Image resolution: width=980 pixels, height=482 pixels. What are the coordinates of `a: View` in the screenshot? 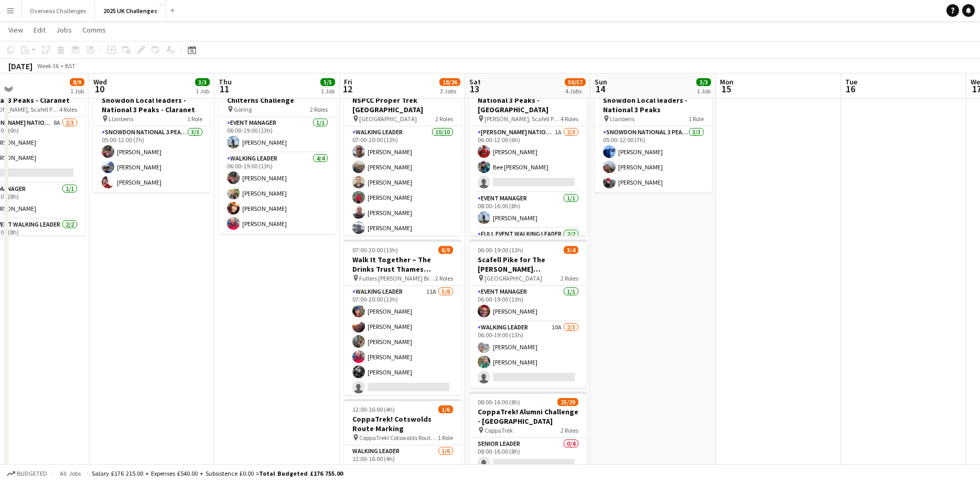 It's located at (16, 30).